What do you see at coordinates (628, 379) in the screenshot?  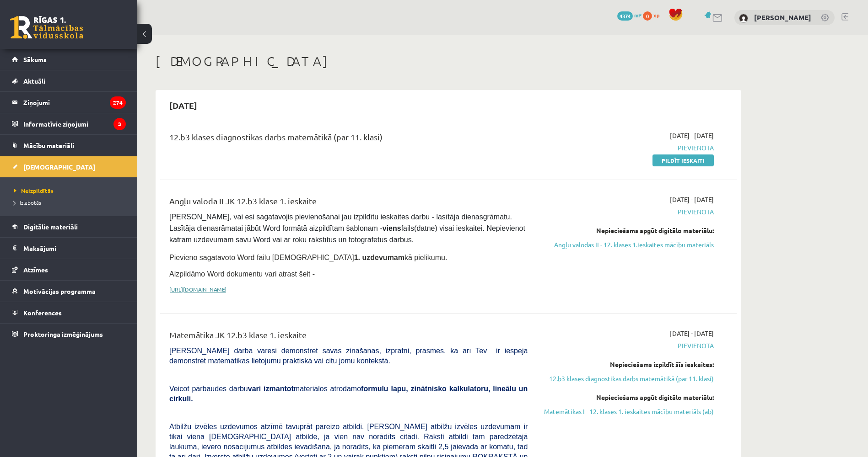 I see `a: 12.b3 klases diagnostikas darbs matemātikā (par 11. klasi)` at bounding box center [628, 379].